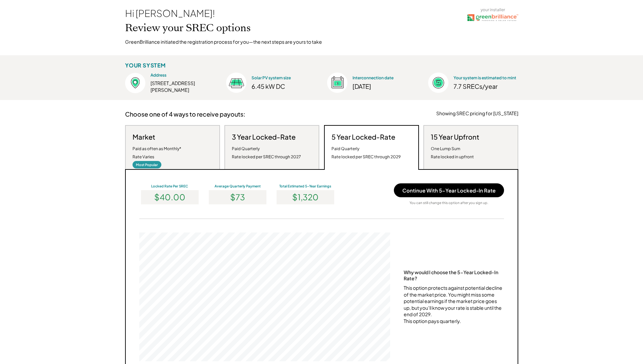 This screenshot has height=364, width=643. I want to click on button: Continue With 5-Year Locked-In Rate, so click(449, 190).